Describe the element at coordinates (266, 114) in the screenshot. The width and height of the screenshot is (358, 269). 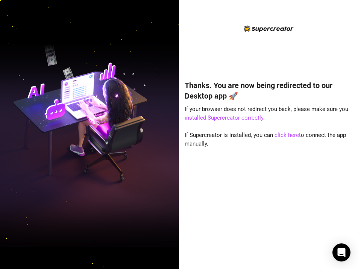
I see `span: If your browser does not redirect you back, please make sure you .` at that location.